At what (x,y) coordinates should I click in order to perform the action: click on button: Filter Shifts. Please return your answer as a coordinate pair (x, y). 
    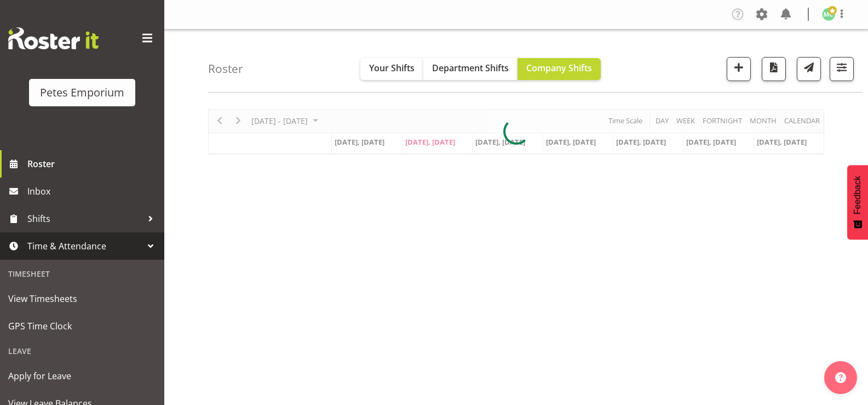
    Looking at the image, I should click on (842, 69).